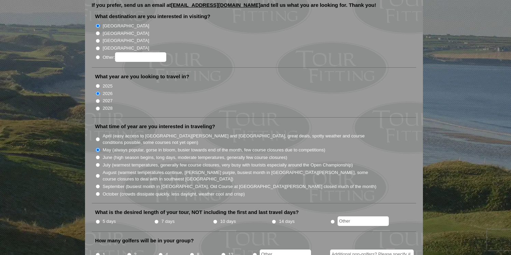 This screenshot has width=511, height=255. I want to click on label: July (warmest temperatures, generally few course closures, very busy with tourists especially aro..., so click(228, 165).